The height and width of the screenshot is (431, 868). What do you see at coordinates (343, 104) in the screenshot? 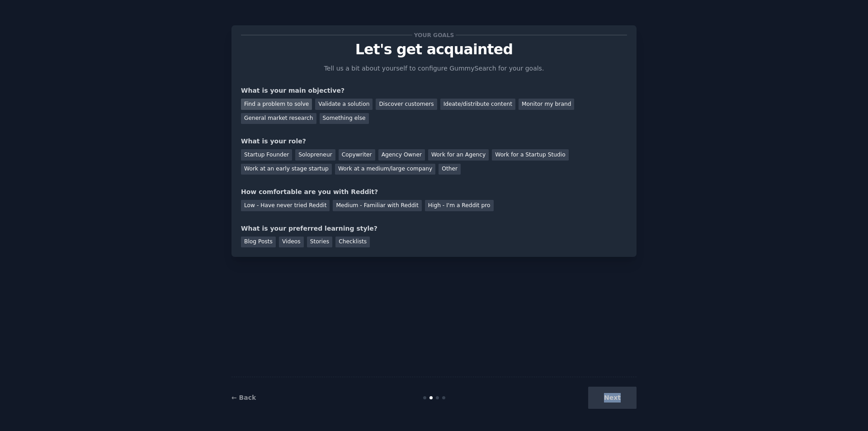
I see `div: Validate a solution` at bounding box center [343, 104].